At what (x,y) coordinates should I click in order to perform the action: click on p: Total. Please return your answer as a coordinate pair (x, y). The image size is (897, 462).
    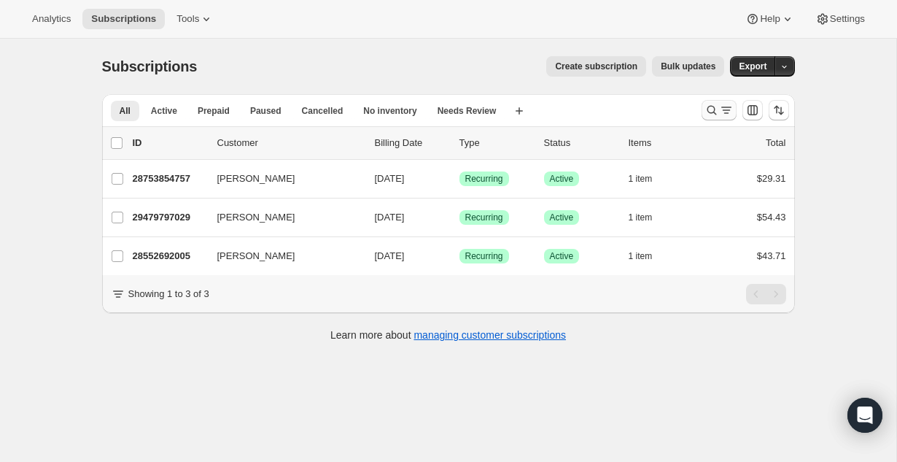
    Looking at the image, I should click on (776, 143).